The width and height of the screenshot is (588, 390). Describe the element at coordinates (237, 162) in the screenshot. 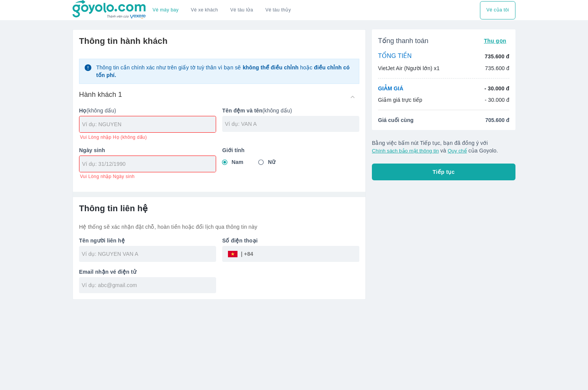

I see `span: Nam` at that location.